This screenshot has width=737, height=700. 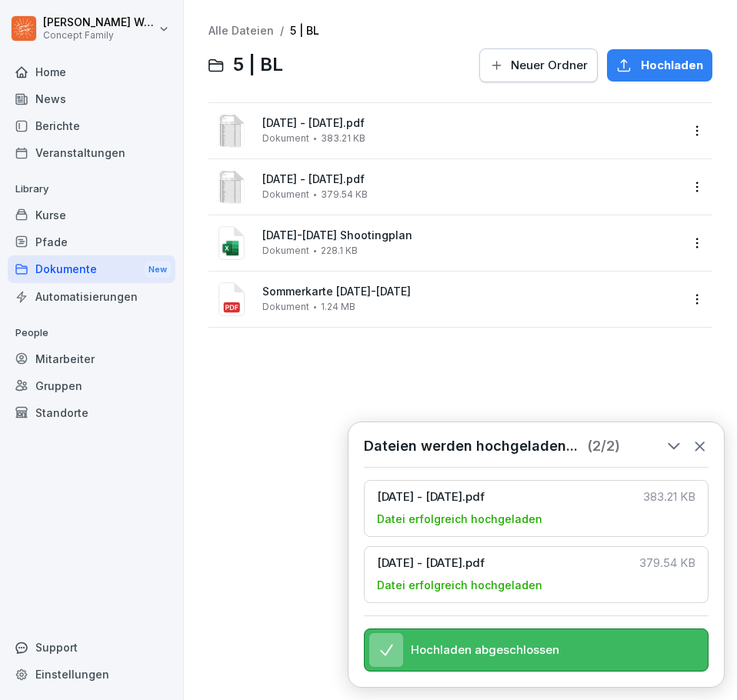 What do you see at coordinates (91, 269) in the screenshot?
I see `div: Dokumente` at bounding box center [91, 269].